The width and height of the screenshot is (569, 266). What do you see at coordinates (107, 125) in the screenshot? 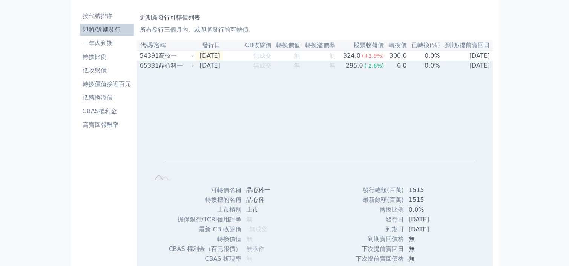
I see `a: 高賣回報酬率` at bounding box center [107, 125].